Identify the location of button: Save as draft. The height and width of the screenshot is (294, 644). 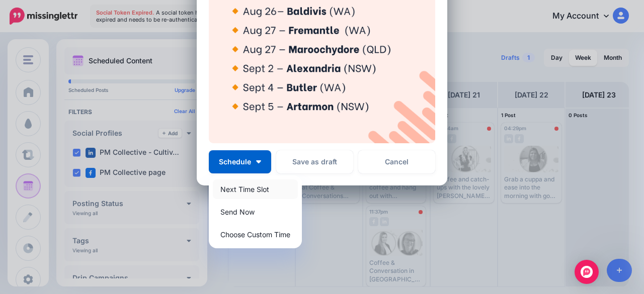
(315, 162).